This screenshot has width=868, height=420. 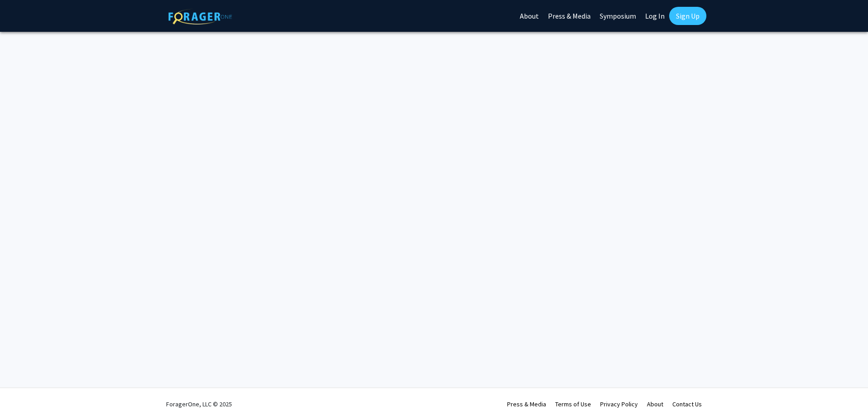 I want to click on a: Privacy Policy, so click(x=619, y=404).